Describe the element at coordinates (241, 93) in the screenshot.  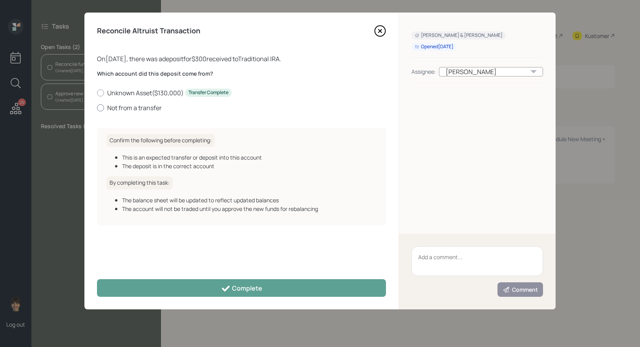
I see `label: Unknown Asset ( $130,000 )` at that location.